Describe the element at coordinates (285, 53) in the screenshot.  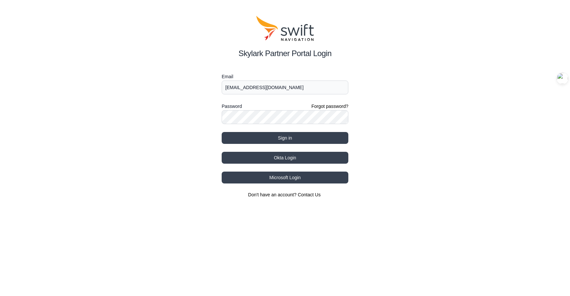
I see `h2: Skylark Partner Portal Login` at that location.